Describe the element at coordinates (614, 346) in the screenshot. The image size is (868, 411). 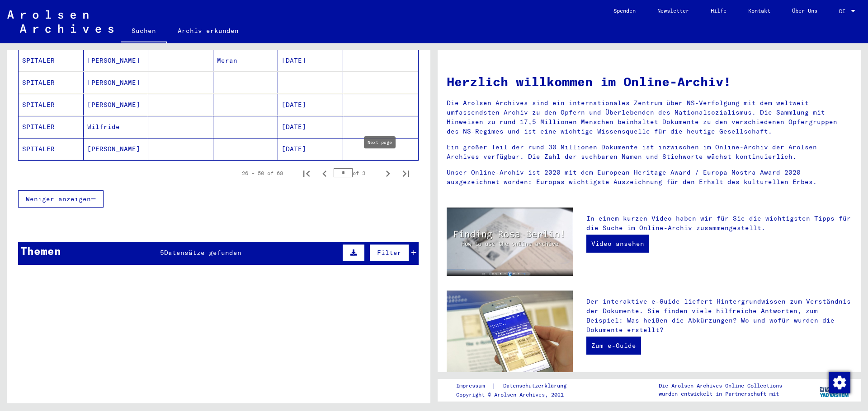
I see `a: Zum e-Guide` at that location.